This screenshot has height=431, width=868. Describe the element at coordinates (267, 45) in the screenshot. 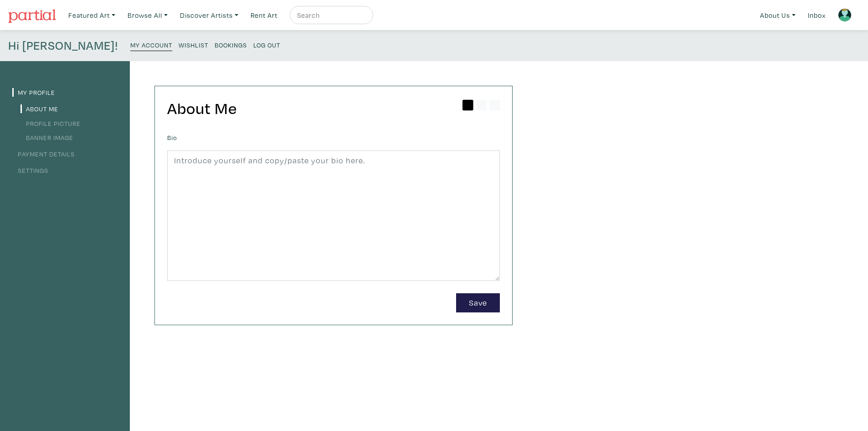

I see `small: Log Out` at that location.